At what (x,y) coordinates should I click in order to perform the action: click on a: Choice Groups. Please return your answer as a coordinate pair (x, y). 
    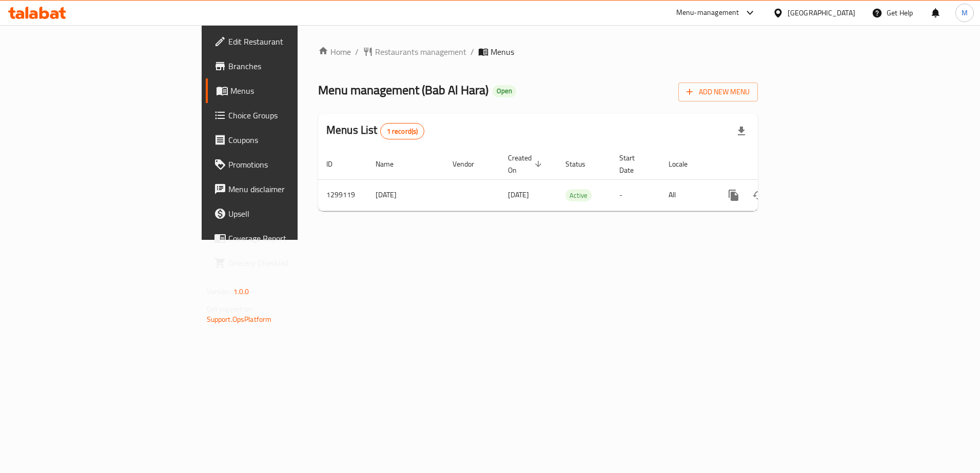
    Looking at the image, I should click on (286, 115).